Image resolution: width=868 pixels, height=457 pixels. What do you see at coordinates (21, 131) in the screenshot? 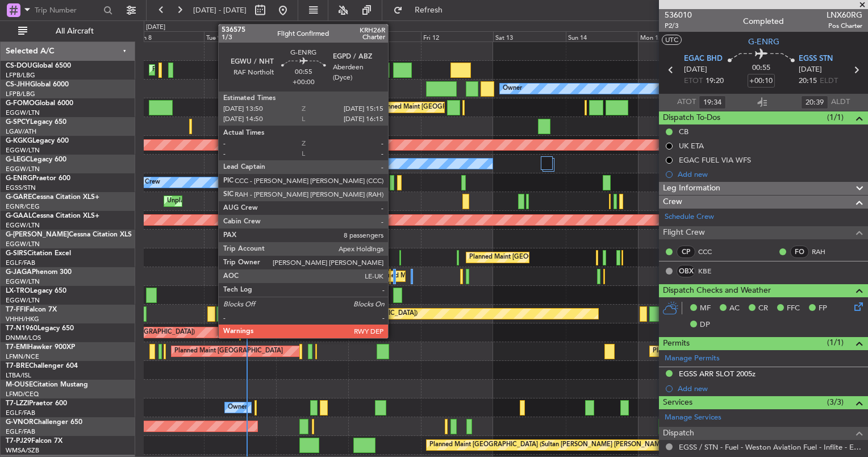
I see `a: LGAV/ATH` at bounding box center [21, 131].